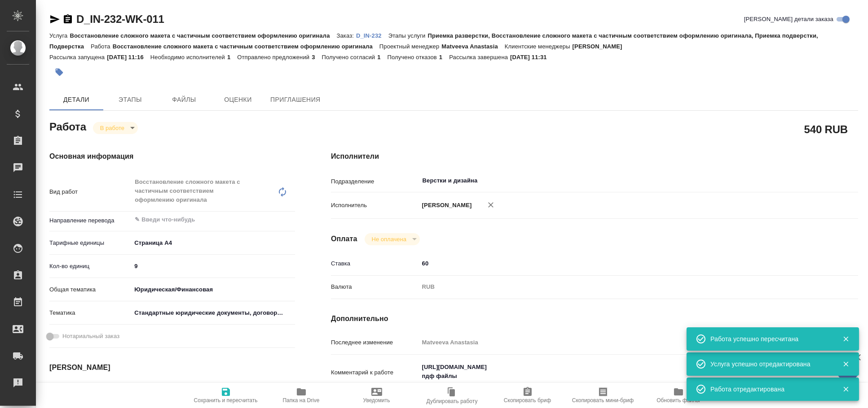 This screenshot has height=408, width=868. Describe the element at coordinates (317, 57) in the screenshot. I see `p: 3` at that location.